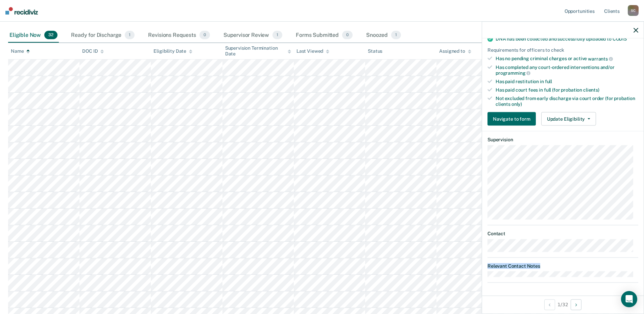 The width and height of the screenshot is (644, 314). Describe the element at coordinates (563, 50) in the screenshot. I see `div: Requirements for officers to check` at that location.